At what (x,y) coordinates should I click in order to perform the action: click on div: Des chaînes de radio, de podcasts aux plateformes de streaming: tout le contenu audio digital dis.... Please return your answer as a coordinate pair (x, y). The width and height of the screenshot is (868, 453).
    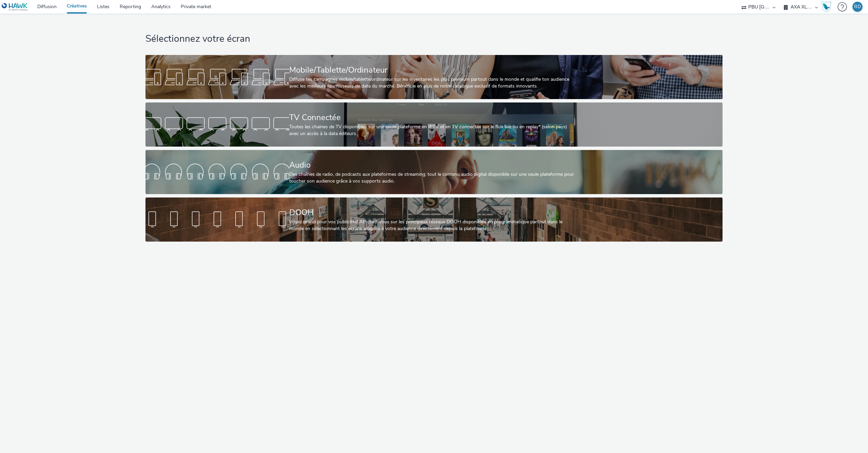
    Looking at the image, I should click on (432, 178).